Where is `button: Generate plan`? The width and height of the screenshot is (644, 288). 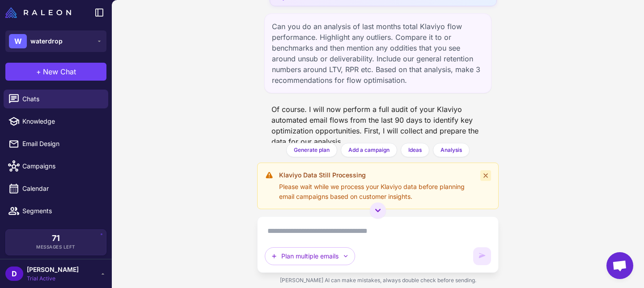
button: Generate plan is located at coordinates (312, 150).